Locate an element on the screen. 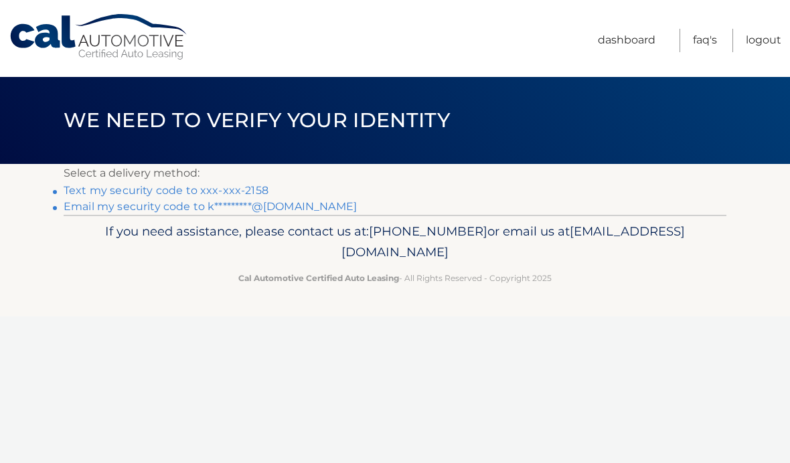 The width and height of the screenshot is (790, 463). p: If you need assistance, please contact us at: or email us at is located at coordinates (395, 242).